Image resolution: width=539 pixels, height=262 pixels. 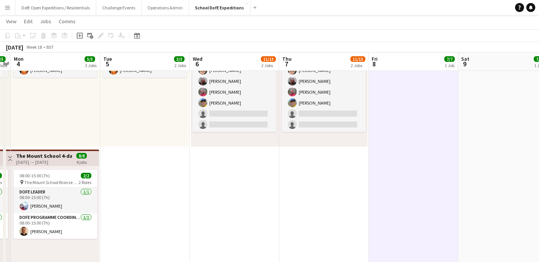 I want to click on span: 08:00-15:00 (7h), so click(x=34, y=175).